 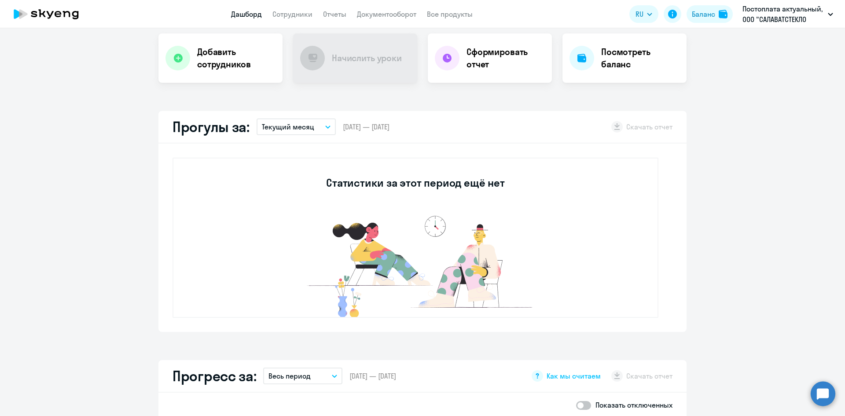 I want to click on a: Дашборд, so click(x=246, y=14).